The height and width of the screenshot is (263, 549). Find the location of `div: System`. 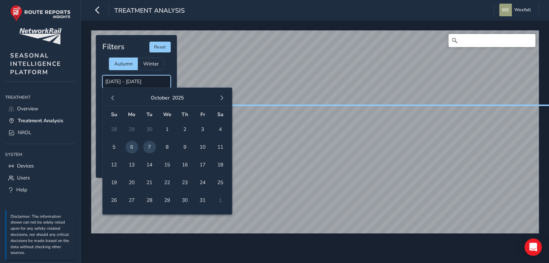

div: System is located at coordinates (40, 154).